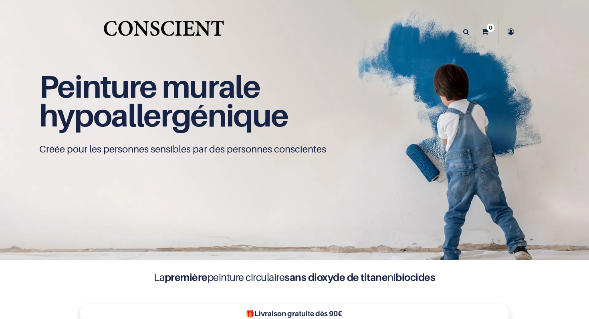 The width and height of the screenshot is (589, 319). I want to click on sup: 0, so click(490, 28).